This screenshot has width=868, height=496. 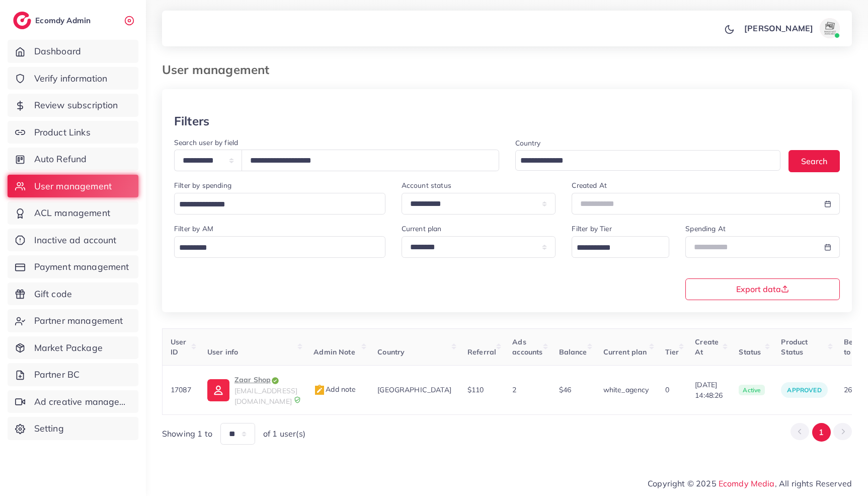 What do you see at coordinates (73, 428) in the screenshot?
I see `a: Setting` at bounding box center [73, 428].